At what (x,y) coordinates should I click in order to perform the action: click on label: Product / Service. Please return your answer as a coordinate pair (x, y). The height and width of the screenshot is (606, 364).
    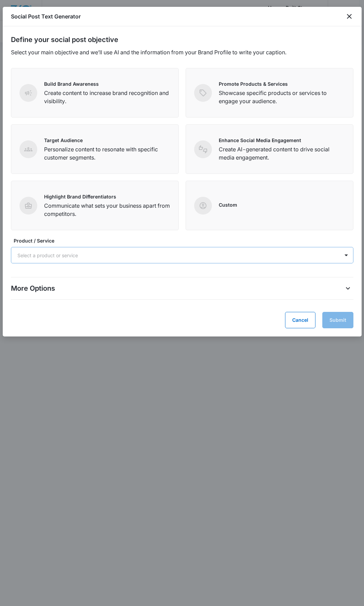
    Looking at the image, I should click on (185, 240).